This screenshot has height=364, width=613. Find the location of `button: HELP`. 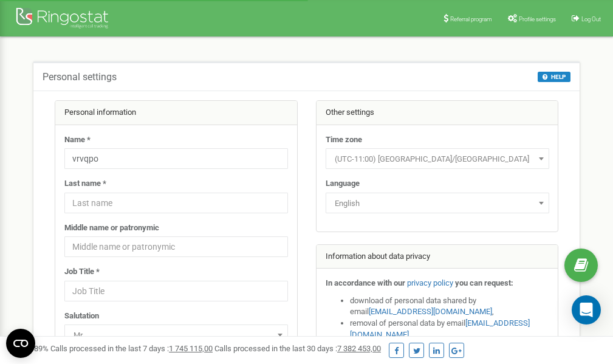

button: HELP is located at coordinates (554, 76).